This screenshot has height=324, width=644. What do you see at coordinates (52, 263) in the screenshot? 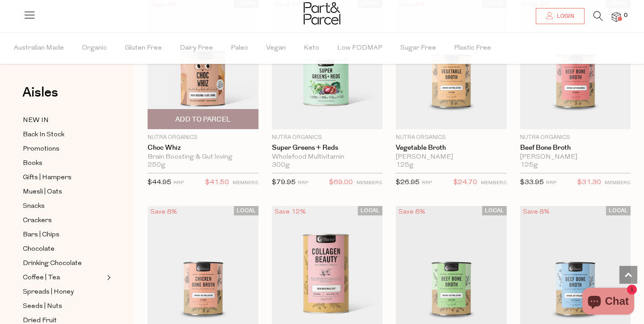
I see `span: Drinking Chocolate` at bounding box center [52, 263].